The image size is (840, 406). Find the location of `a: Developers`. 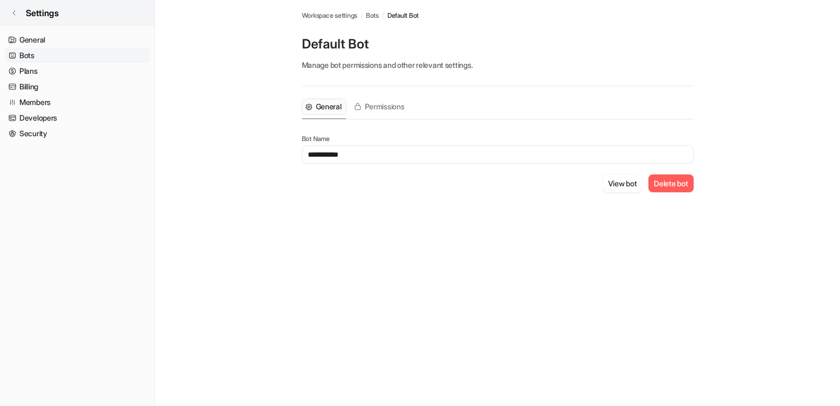

a: Developers is located at coordinates (77, 118).